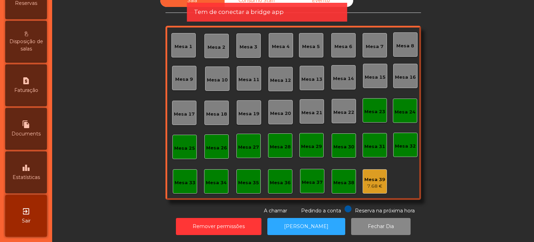 This screenshot has height=242, width=534. What do you see at coordinates (249, 147) in the screenshot?
I see `div: Mesa 27` at bounding box center [249, 147].